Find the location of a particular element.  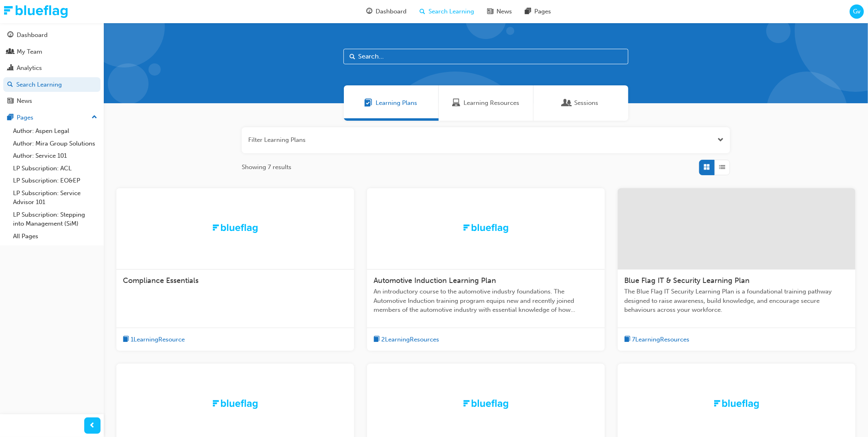

a: Trak is located at coordinates (36, 11).